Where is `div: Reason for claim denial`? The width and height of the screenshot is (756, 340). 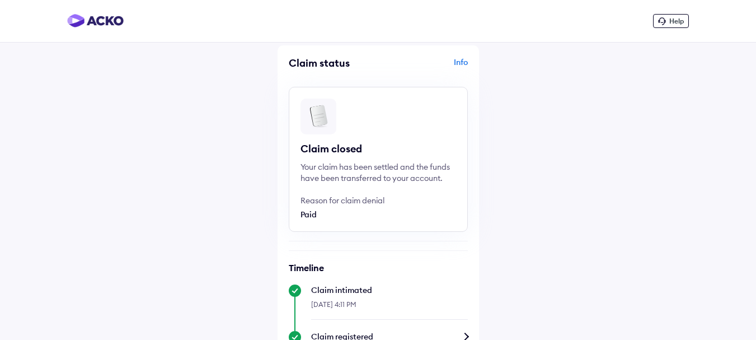
div: Reason for claim denial is located at coordinates (362, 200).